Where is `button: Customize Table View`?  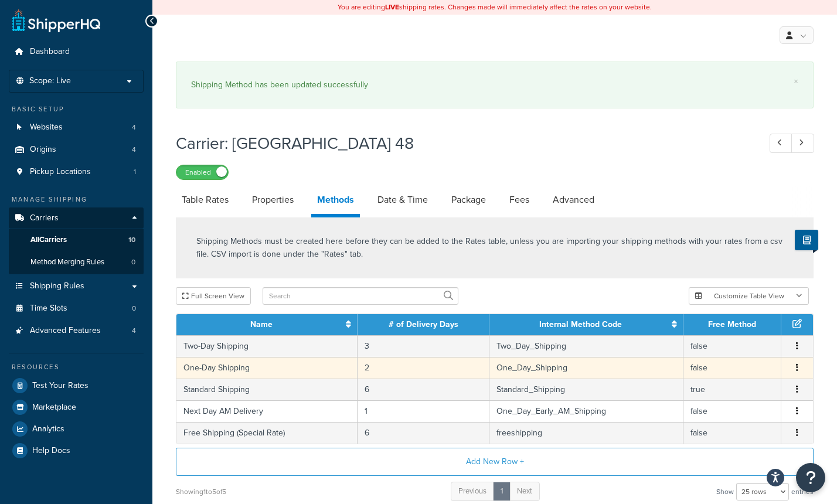 button: Customize Table View is located at coordinates (749, 296).